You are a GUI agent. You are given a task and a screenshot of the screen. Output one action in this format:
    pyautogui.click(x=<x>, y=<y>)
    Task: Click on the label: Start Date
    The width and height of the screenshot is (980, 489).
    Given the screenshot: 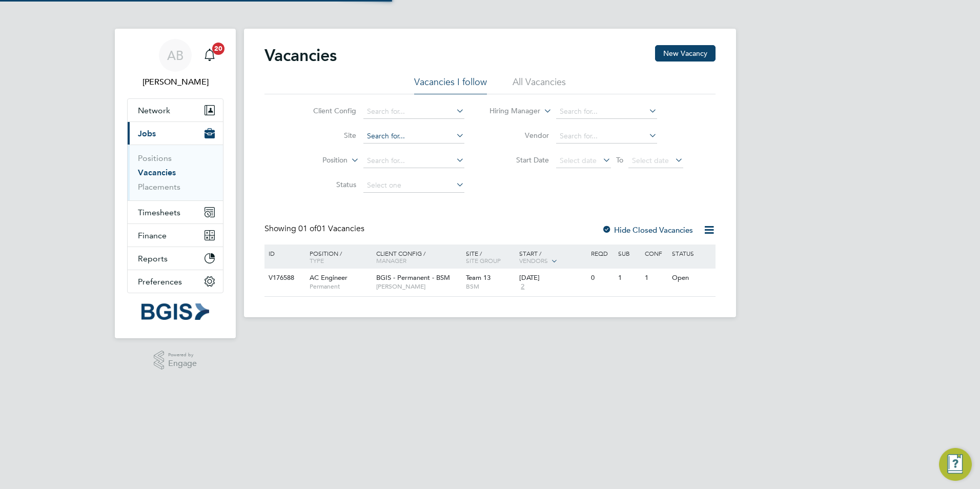 What is the action you would take?
    pyautogui.click(x=519, y=160)
    